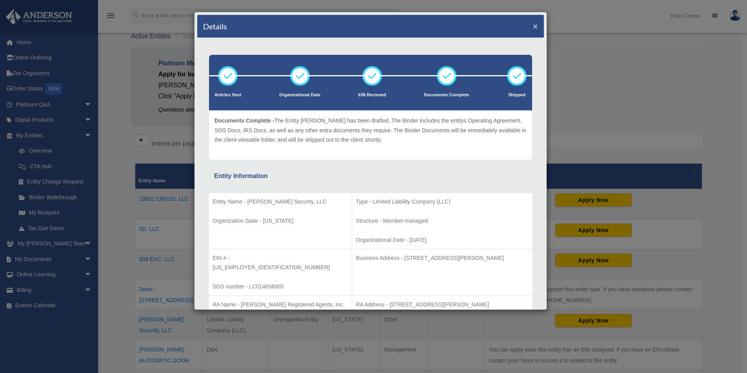 Image resolution: width=747 pixels, height=373 pixels. What do you see at coordinates (59, 7) in the screenshot?
I see `div: Outline` at bounding box center [59, 7].